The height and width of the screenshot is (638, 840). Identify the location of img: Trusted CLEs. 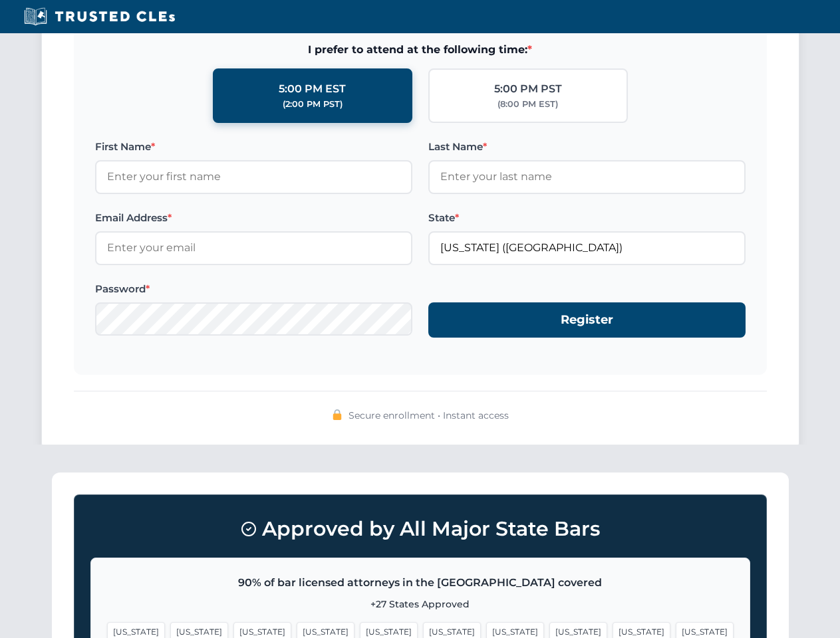
(99, 16).